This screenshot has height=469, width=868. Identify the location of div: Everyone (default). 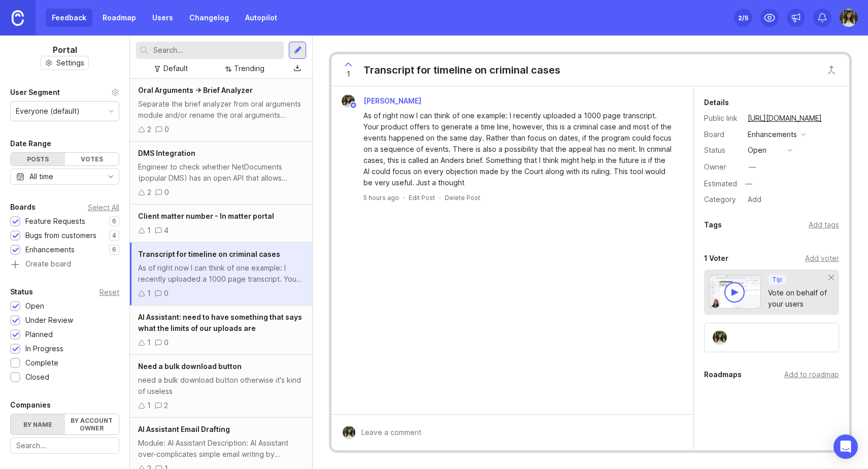
(48, 111).